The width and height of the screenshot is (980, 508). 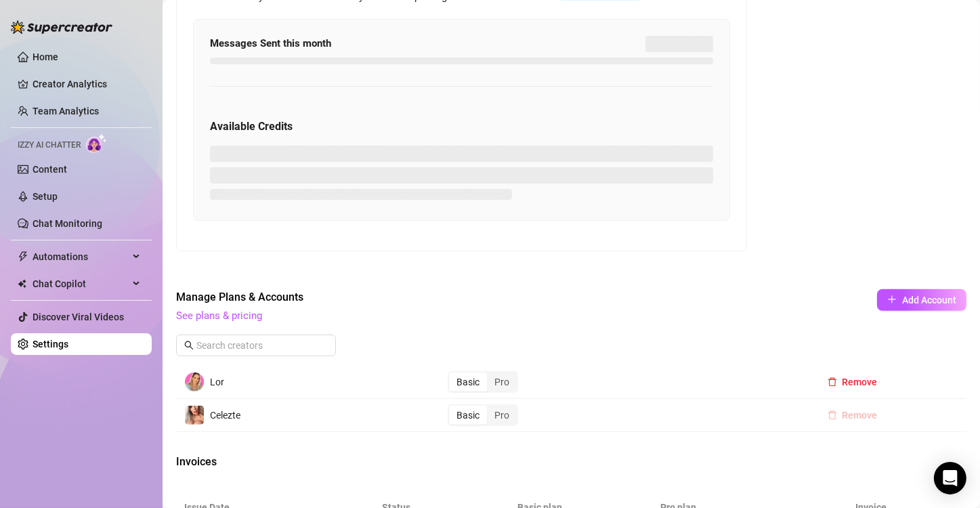 What do you see at coordinates (49, 145) in the screenshot?
I see `span: Izzy AI Chatter` at bounding box center [49, 145].